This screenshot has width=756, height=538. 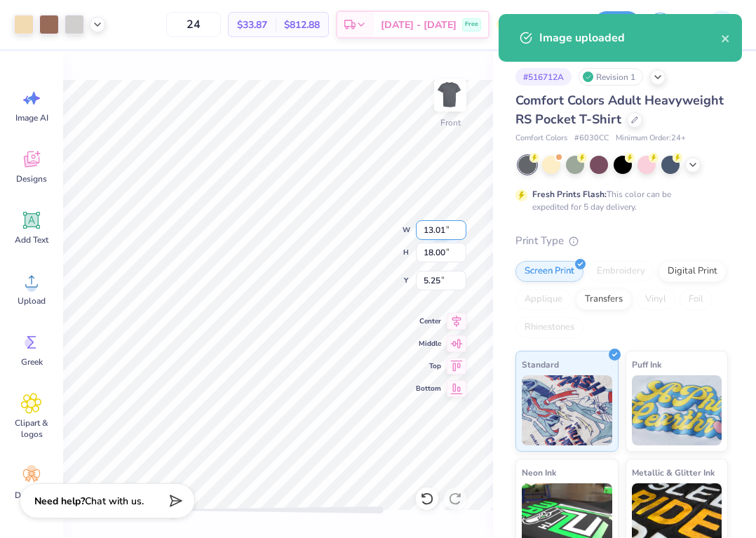 What do you see at coordinates (650, 138) in the screenshot?
I see `span: Minimum Order: 24 +` at bounding box center [650, 138].